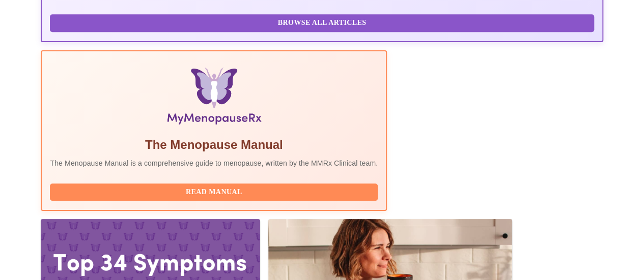  I want to click on p: The Menopause Manual is a comprehensive guide to menopause, written by the MMRx Clinical team., so click(214, 163).